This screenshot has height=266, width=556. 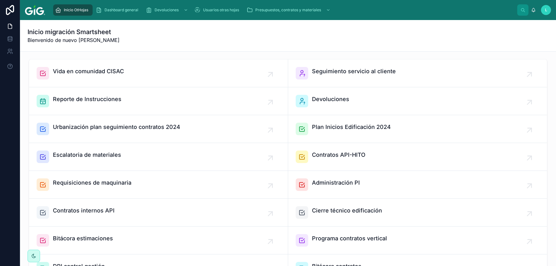 What do you see at coordinates (335, 183) in the screenshot?
I see `span: Administración PI` at bounding box center [335, 183].